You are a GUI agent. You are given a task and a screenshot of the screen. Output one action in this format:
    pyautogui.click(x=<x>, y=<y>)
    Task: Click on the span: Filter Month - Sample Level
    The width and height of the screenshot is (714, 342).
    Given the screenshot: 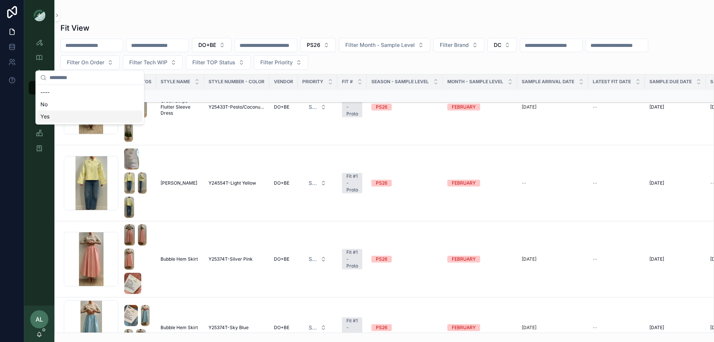 What is the action you would take?
    pyautogui.click(x=380, y=45)
    